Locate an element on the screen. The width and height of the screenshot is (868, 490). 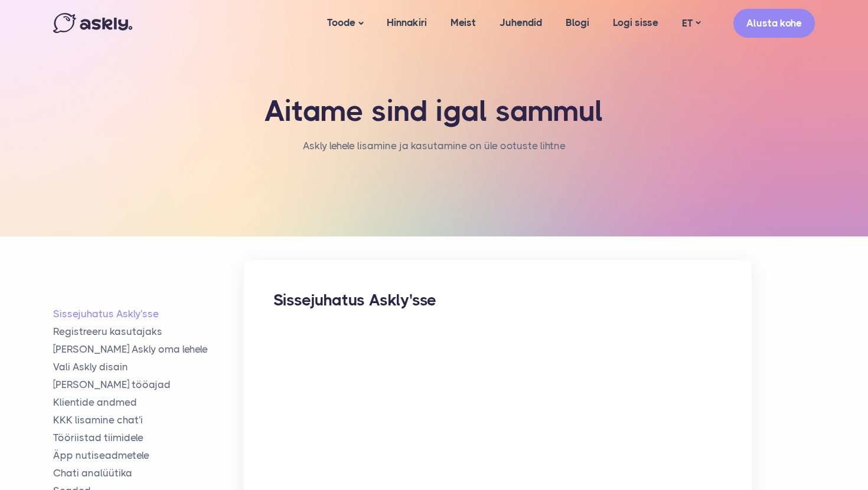
a: Sissejuhatus Askly'sse is located at coordinates (148, 314).